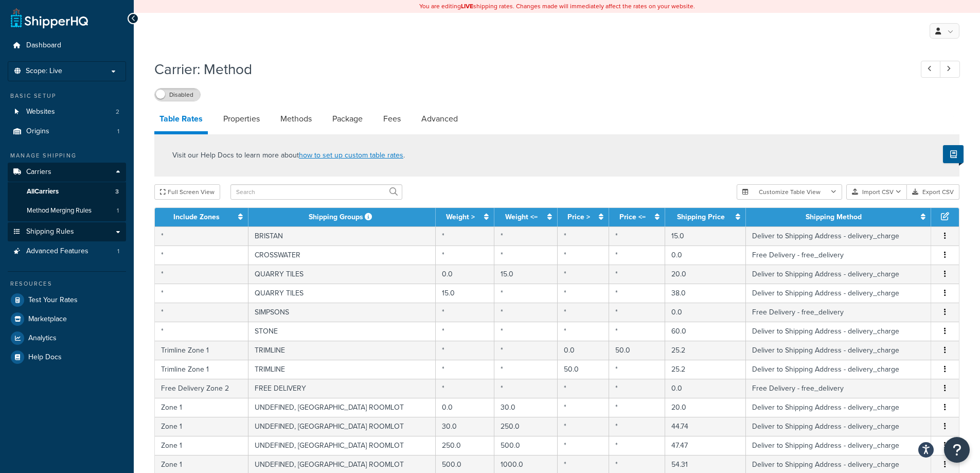  I want to click on button: Customize Table View, so click(789, 192).